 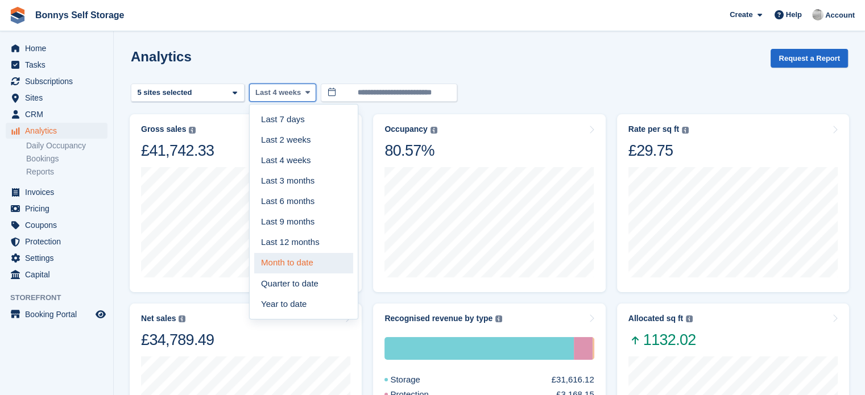 What do you see at coordinates (304, 284) in the screenshot?
I see `a: Quarter to date` at bounding box center [304, 284].